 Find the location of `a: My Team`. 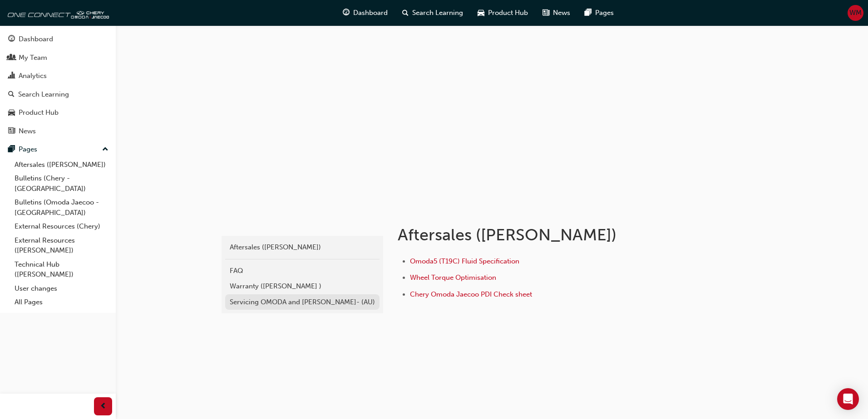

a: My Team is located at coordinates (57, 57).